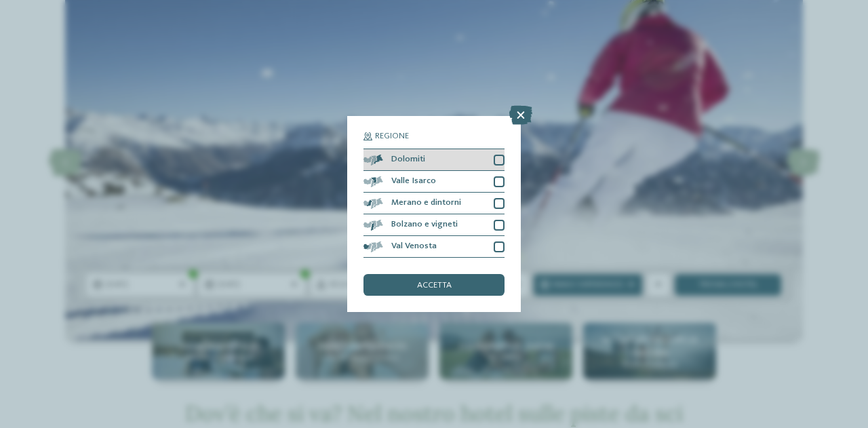 The width and height of the screenshot is (868, 428). Describe the element at coordinates (392, 137) in the screenshot. I see `span: Regione` at that location.